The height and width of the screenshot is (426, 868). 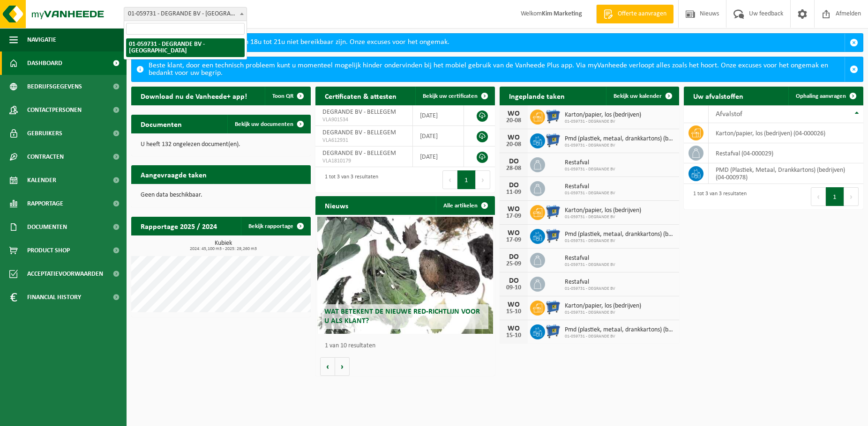 I want to click on a: Bekijk uw kalender, so click(x=642, y=96).